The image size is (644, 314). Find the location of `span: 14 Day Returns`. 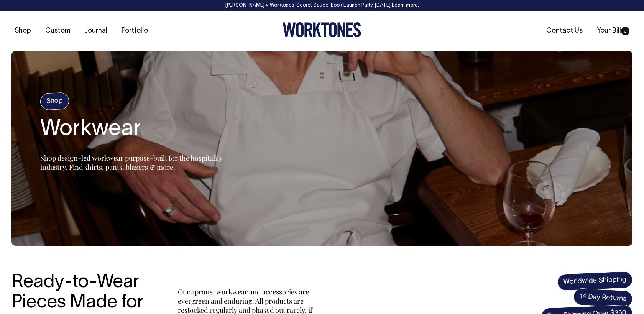

span: 14 Day Returns is located at coordinates (603, 298).